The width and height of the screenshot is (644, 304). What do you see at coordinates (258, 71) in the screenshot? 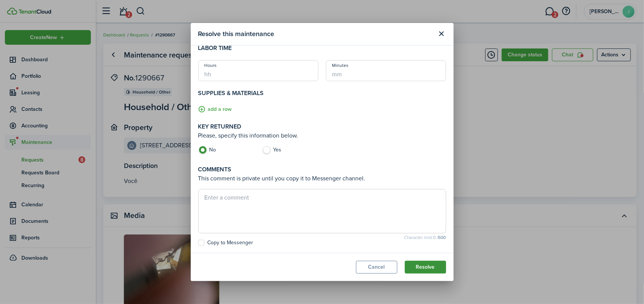
I see `input: hh` at bounding box center [258, 71].